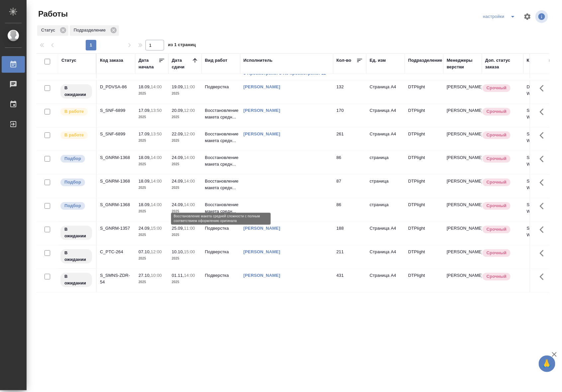 This screenshot has height=392, width=562. What do you see at coordinates (177, 134) in the screenshot?
I see `p: 22.09,` at bounding box center [177, 134].